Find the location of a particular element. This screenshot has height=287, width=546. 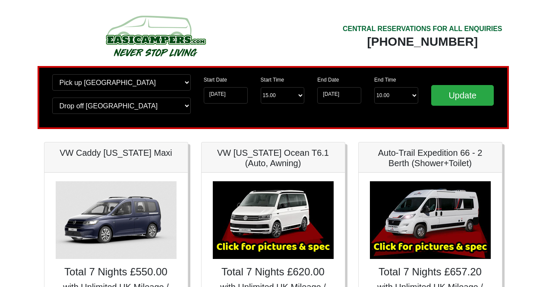

img: VW California Ocean T6.1 (Auto, Awning) is located at coordinates (273, 220).